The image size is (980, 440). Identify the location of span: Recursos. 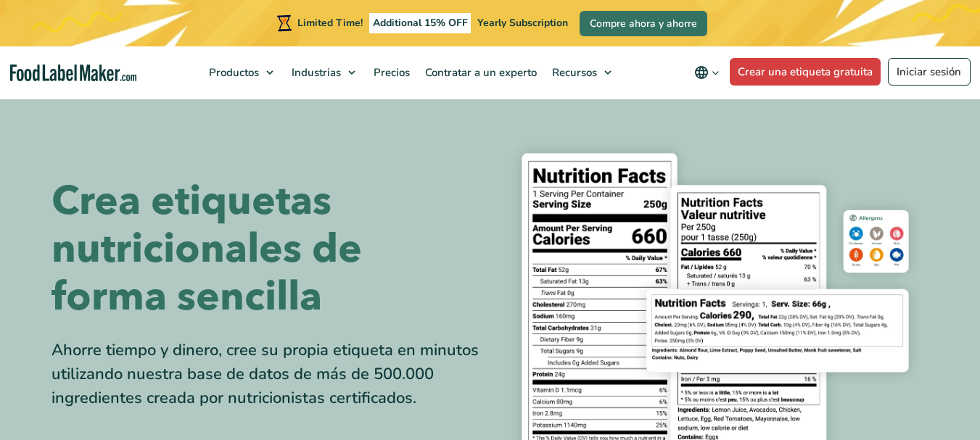
(573, 72).